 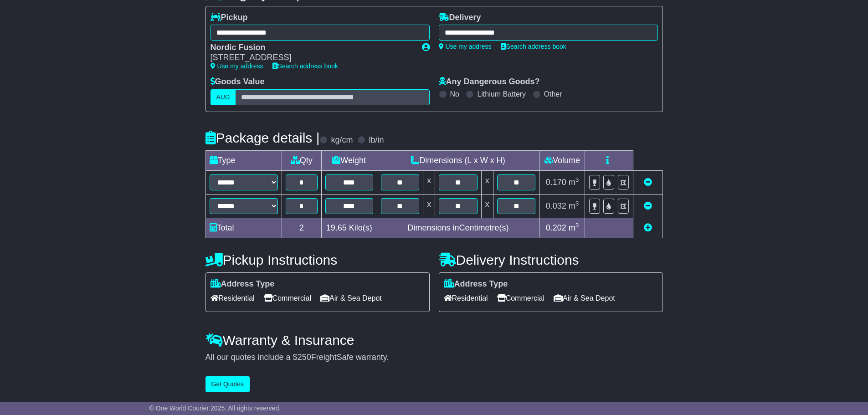 I want to click on td: Dimensions in Centimetre(s), so click(x=458, y=228).